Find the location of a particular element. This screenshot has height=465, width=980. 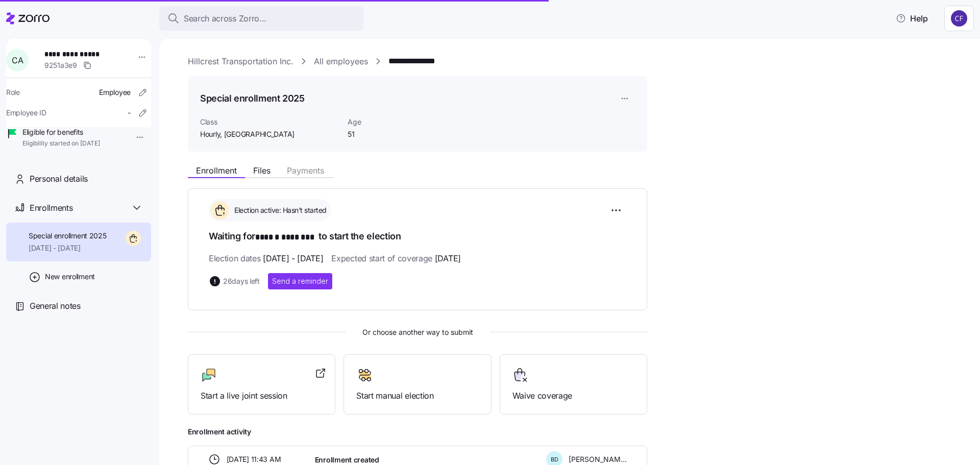

span: Waive coverage is located at coordinates (573, 395).